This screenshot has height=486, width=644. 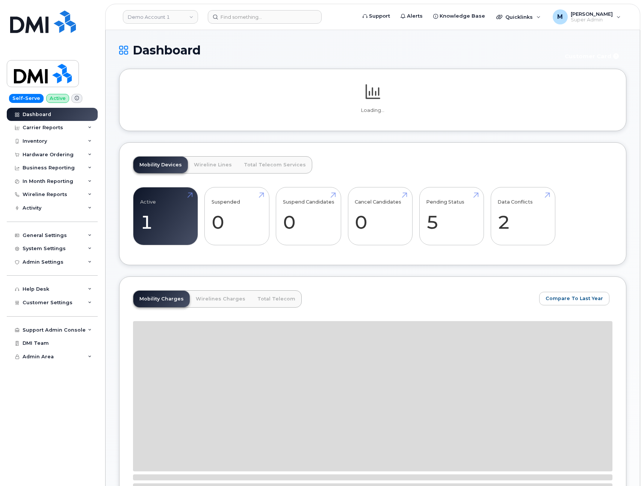 I want to click on a: Cancel Candidates 0, so click(x=380, y=216).